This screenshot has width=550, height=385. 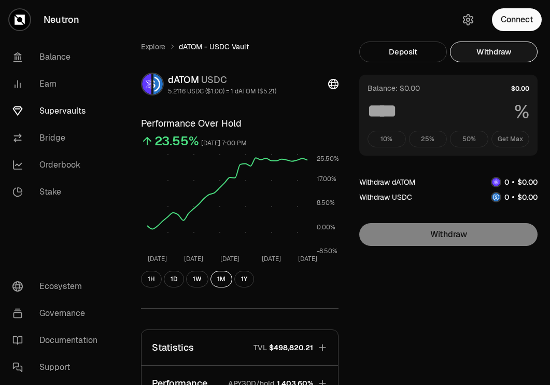 What do you see at coordinates (326, 227) in the screenshot?
I see `tspan: 0.00%` at bounding box center [326, 227].